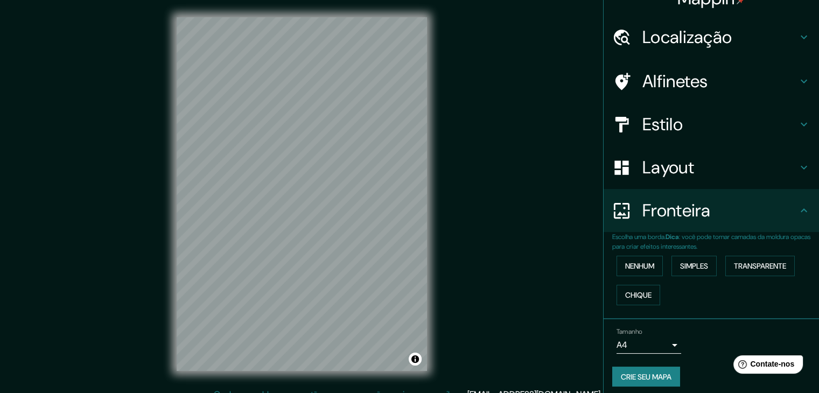  I want to click on font: Dica, so click(672, 237).